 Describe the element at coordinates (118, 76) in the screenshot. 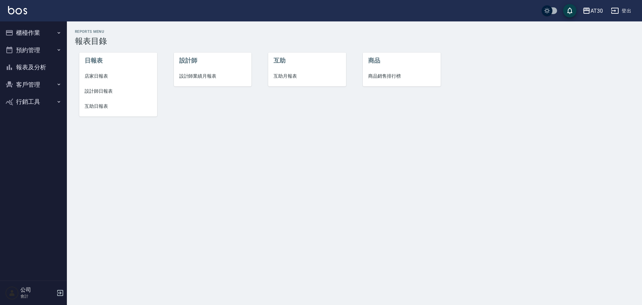

I see `span: 店家日報表` at that location.